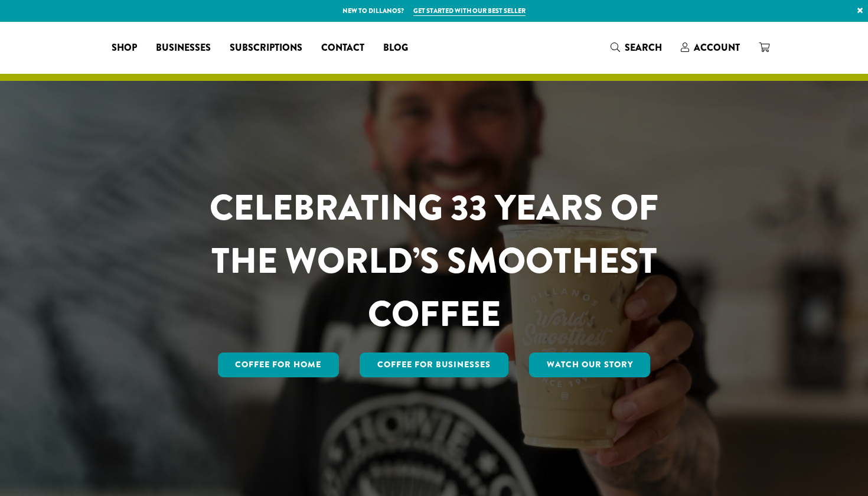  What do you see at coordinates (643, 47) in the screenshot?
I see `span: Search` at bounding box center [643, 47].